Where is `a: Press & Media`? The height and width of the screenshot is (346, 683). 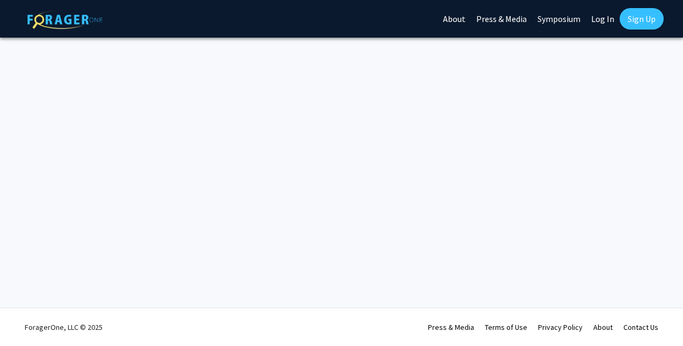
a: Press & Media is located at coordinates (451, 327).